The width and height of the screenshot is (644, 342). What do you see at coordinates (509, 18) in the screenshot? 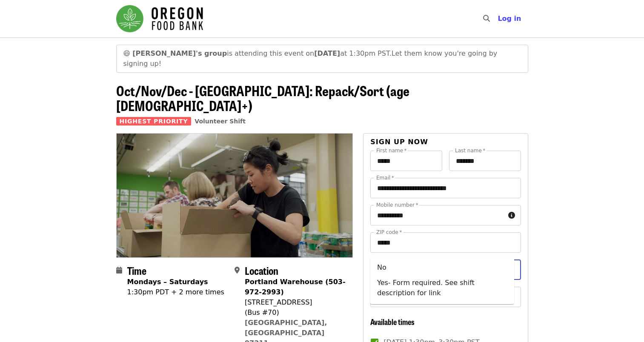
I see `span: Log in` at bounding box center [509, 18].